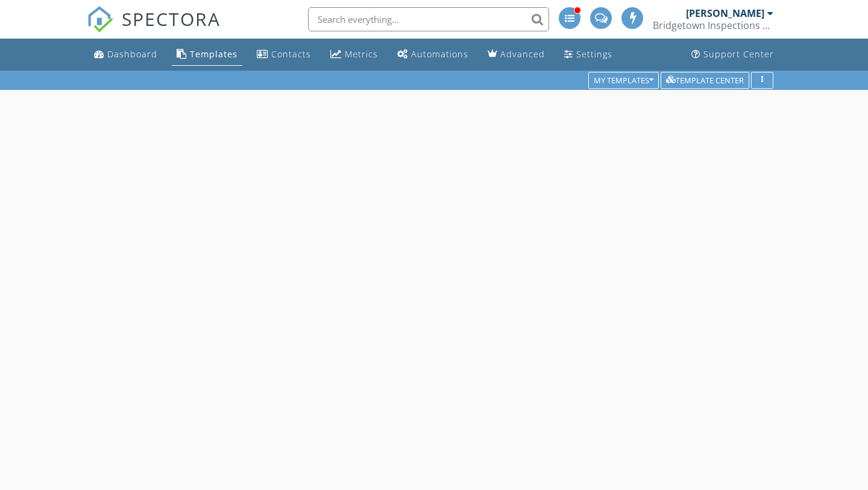 The height and width of the screenshot is (490, 868). Describe the element at coordinates (433, 54) in the screenshot. I see `a: Automations (Advanced)` at that location.